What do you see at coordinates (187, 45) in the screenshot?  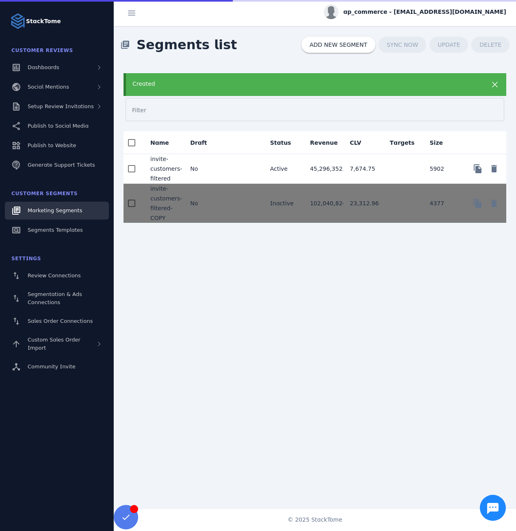 I see `span: Segments list` at bounding box center [187, 45].